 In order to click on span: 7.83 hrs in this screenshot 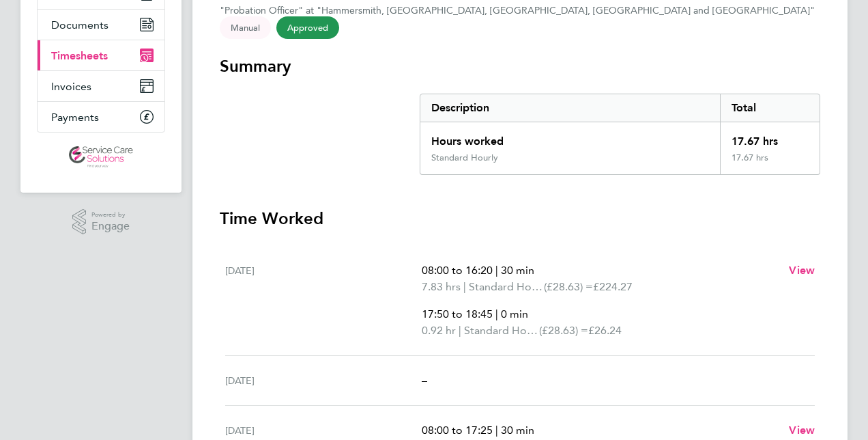, I will do `click(440, 286)`.